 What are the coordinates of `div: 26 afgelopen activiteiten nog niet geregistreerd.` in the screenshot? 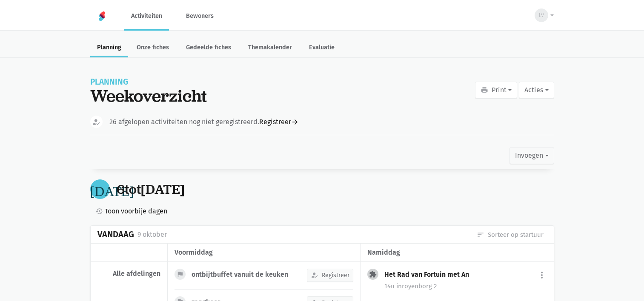 It's located at (204, 122).